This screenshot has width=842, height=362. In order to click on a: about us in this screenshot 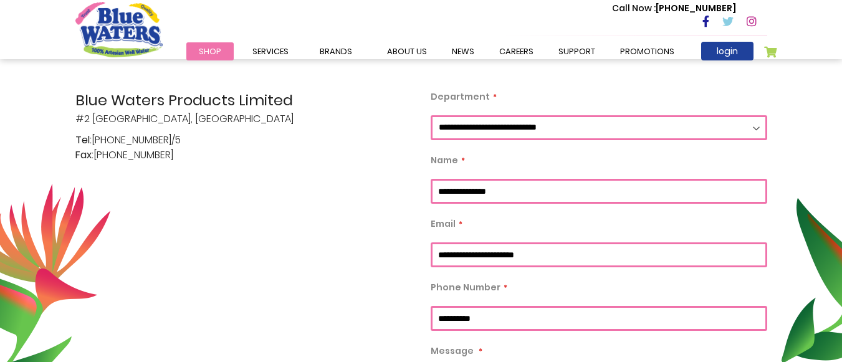, I will do `click(407, 51)`.